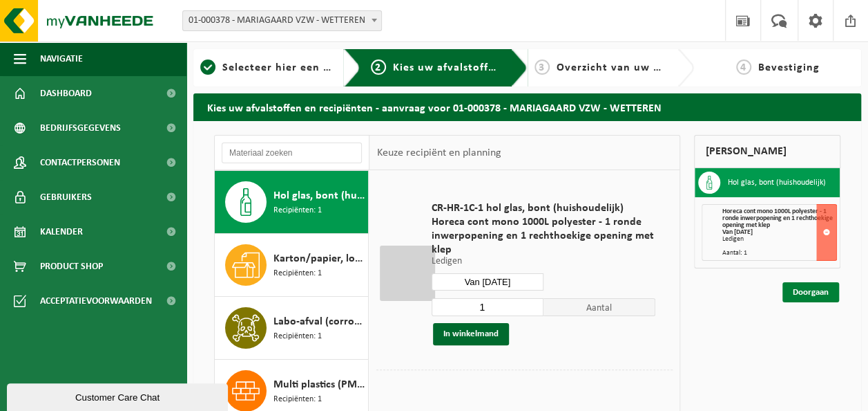 The height and width of the screenshot is (411, 868). I want to click on span: Product Shop, so click(71, 266).